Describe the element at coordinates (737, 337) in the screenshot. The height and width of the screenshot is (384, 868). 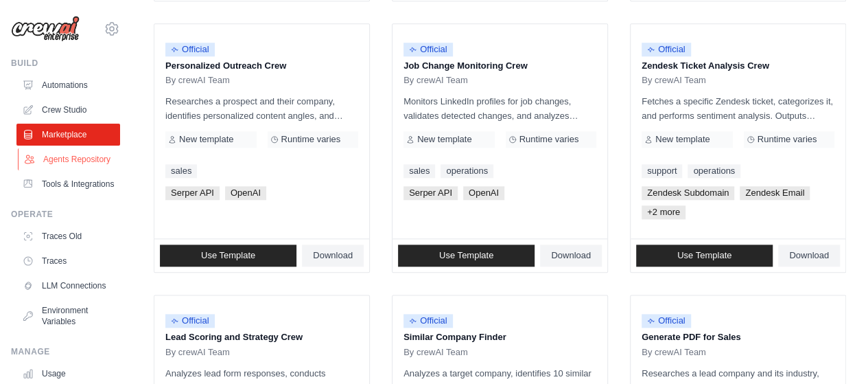
I see `p: Generate PDF for Sales` at that location.